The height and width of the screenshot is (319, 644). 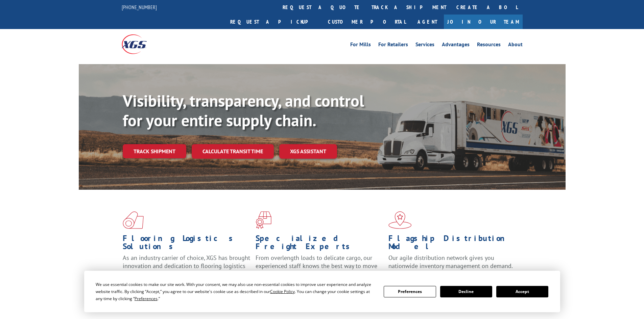 What do you see at coordinates (360, 46) in the screenshot?
I see `a: For Mills` at bounding box center [360, 46].